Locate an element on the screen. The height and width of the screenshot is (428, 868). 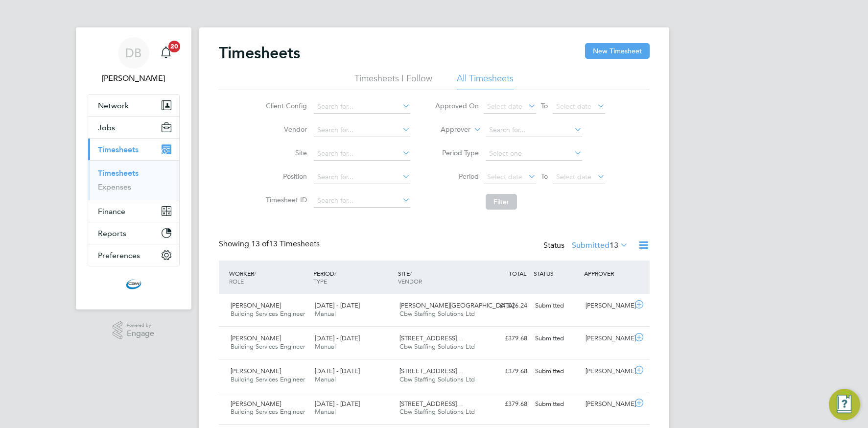
span: TYPE is located at coordinates (320, 281).